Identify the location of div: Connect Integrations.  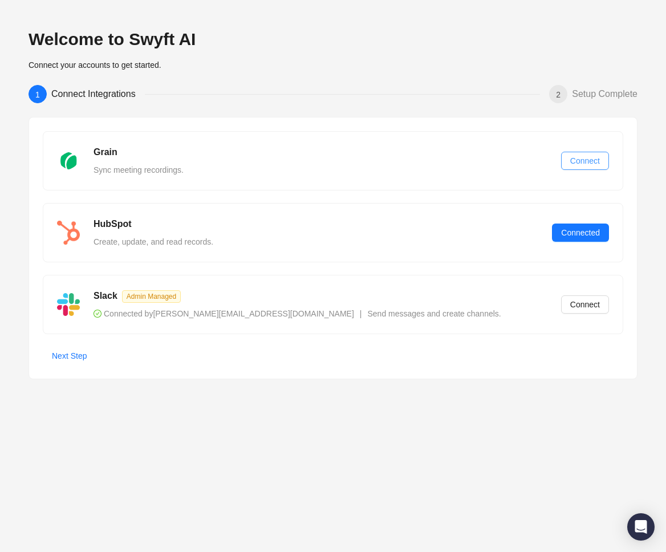
(98, 94).